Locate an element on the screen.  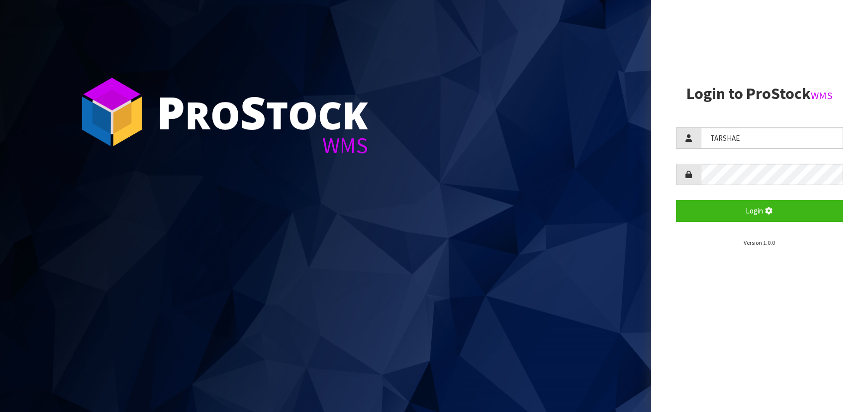
span: S is located at coordinates (253, 112).